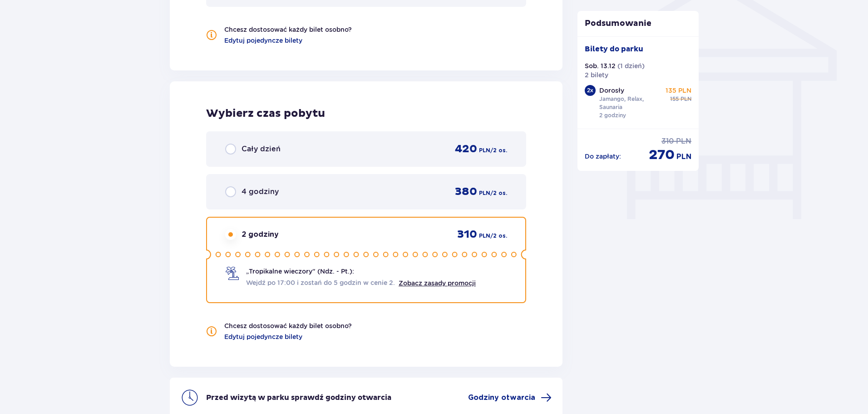 The image size is (868, 414). I want to click on span: 2 godziny, so click(260, 234).